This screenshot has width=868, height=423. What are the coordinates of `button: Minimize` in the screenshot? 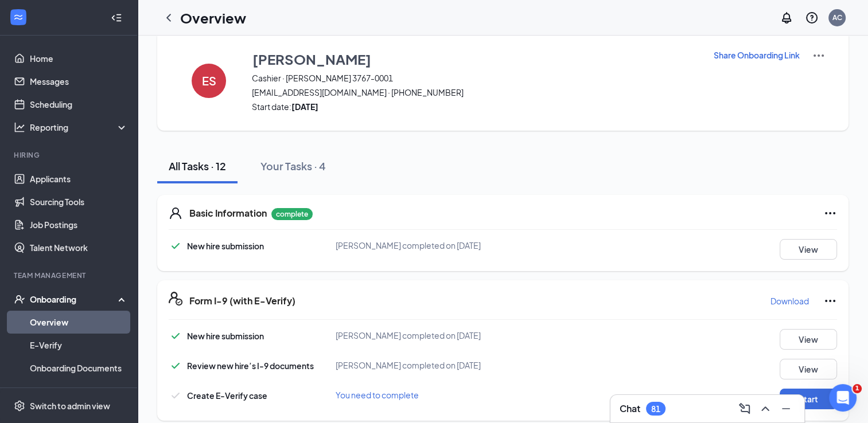 It's located at (786, 409).